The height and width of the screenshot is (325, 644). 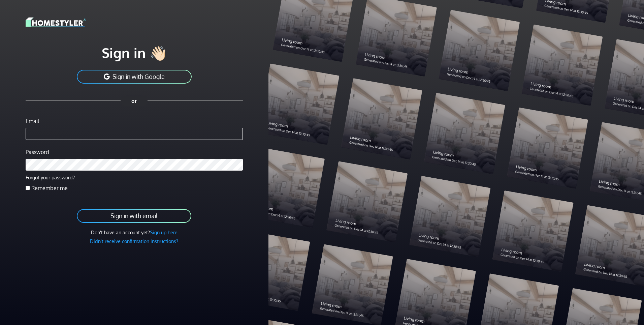 I want to click on div: Don't have an account yet?, so click(x=134, y=232).